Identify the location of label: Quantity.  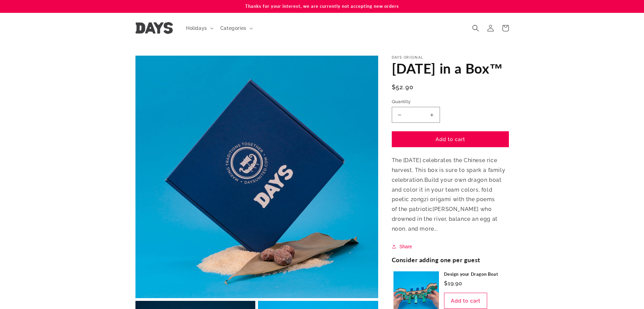
(450, 102).